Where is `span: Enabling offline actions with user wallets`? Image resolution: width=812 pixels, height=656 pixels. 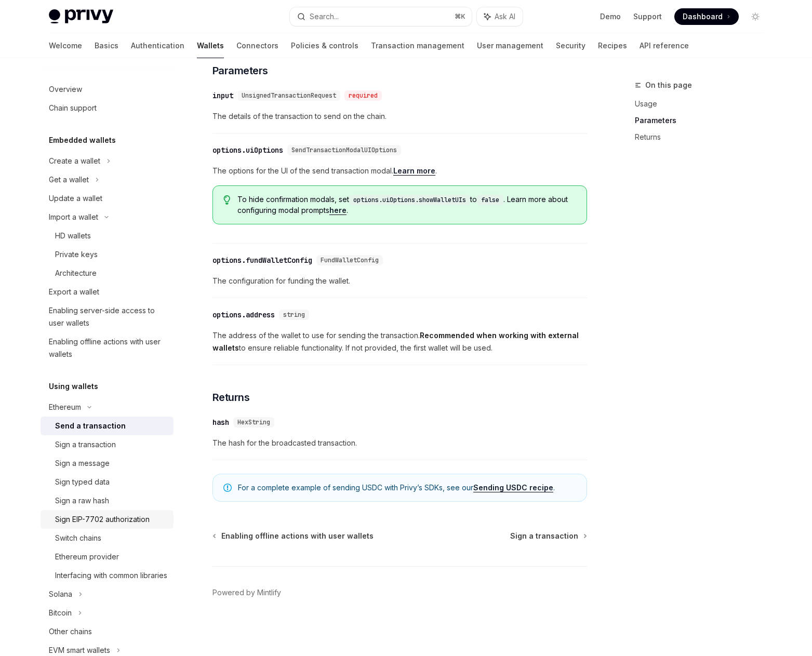
span: Enabling offline actions with user wallets is located at coordinates (297, 536).